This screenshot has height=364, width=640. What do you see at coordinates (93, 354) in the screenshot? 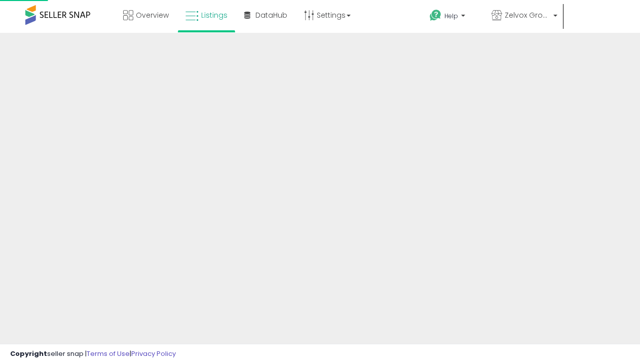
I see `div: seller snap | |` at bounding box center [93, 354].